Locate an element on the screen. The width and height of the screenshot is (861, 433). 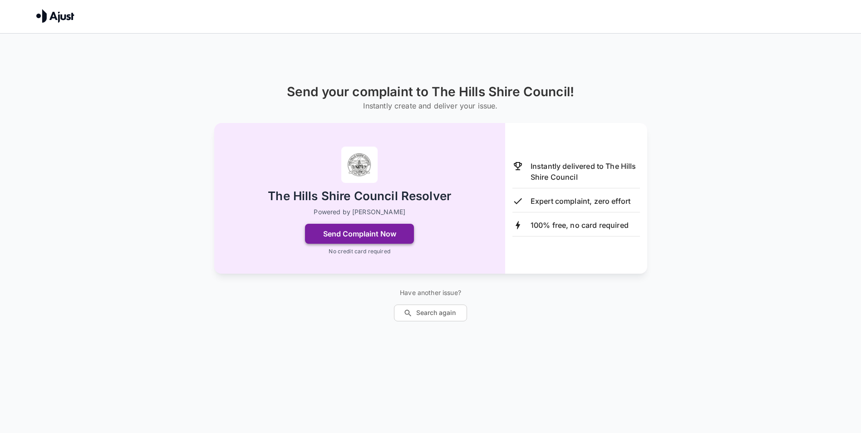
p: Have another issue? is located at coordinates (430, 293).